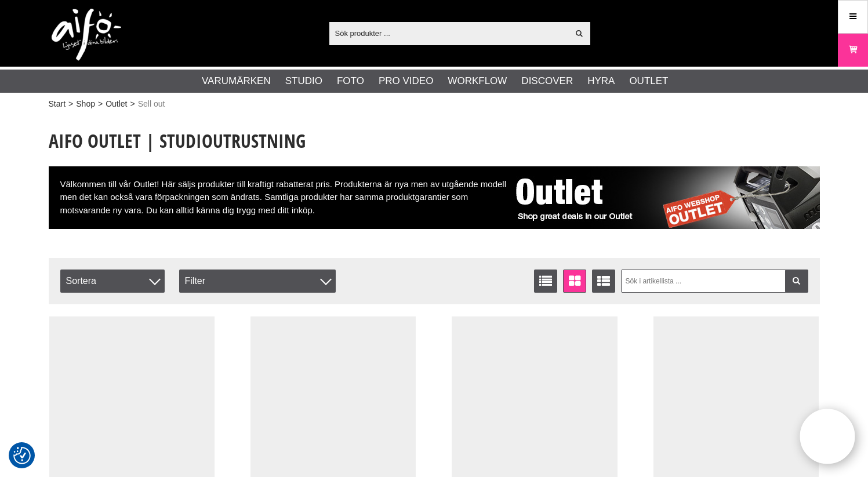 This screenshot has width=868, height=477. Describe the element at coordinates (449, 33) in the screenshot. I see `input: Sök produkter ...` at that location.